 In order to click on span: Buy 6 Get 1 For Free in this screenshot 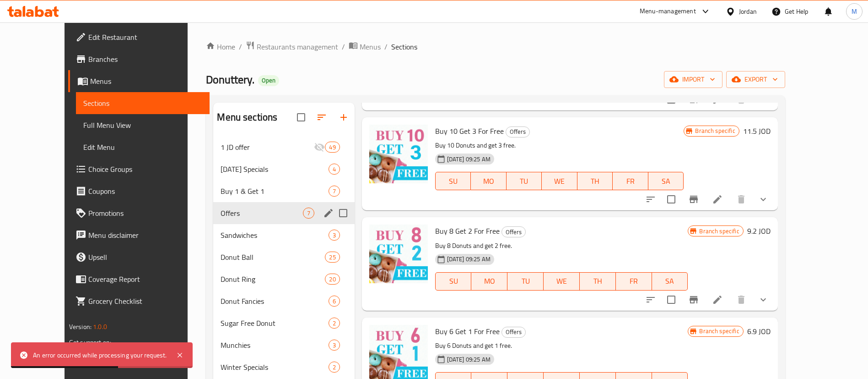, I will do `click(467, 331)`.